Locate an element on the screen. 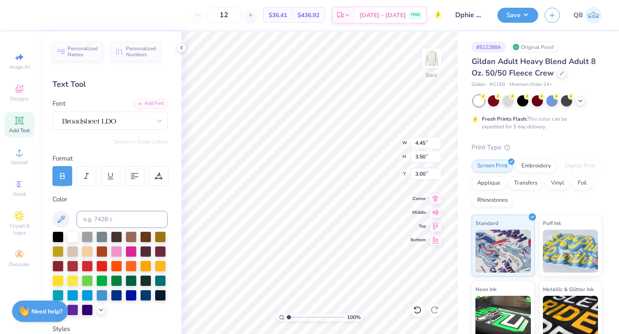 Image resolution: width=619 pixels, height=334 pixels. label: Font is located at coordinates (59, 104).